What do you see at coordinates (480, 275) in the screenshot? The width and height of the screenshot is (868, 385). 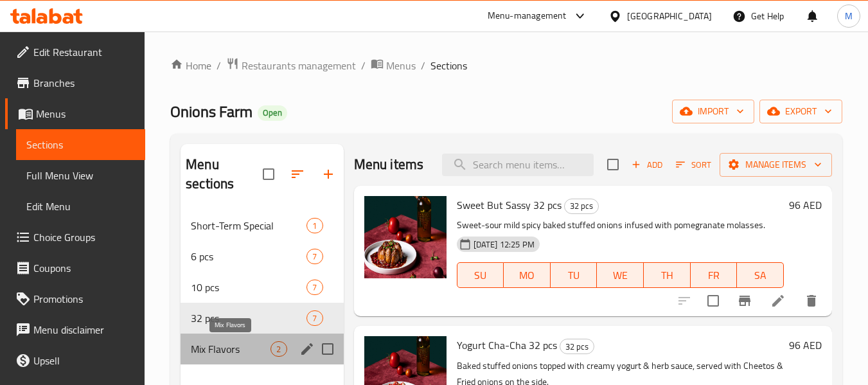 I see `button: SU` at bounding box center [480, 275].